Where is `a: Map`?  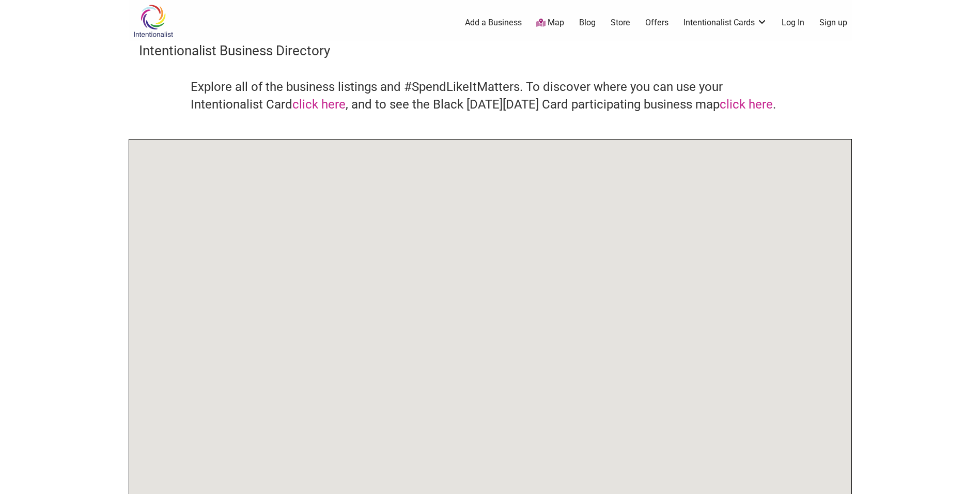
a: Map is located at coordinates (551, 23).